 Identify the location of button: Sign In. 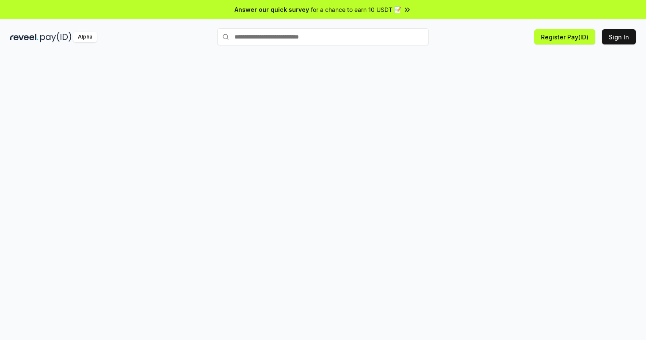
(619, 37).